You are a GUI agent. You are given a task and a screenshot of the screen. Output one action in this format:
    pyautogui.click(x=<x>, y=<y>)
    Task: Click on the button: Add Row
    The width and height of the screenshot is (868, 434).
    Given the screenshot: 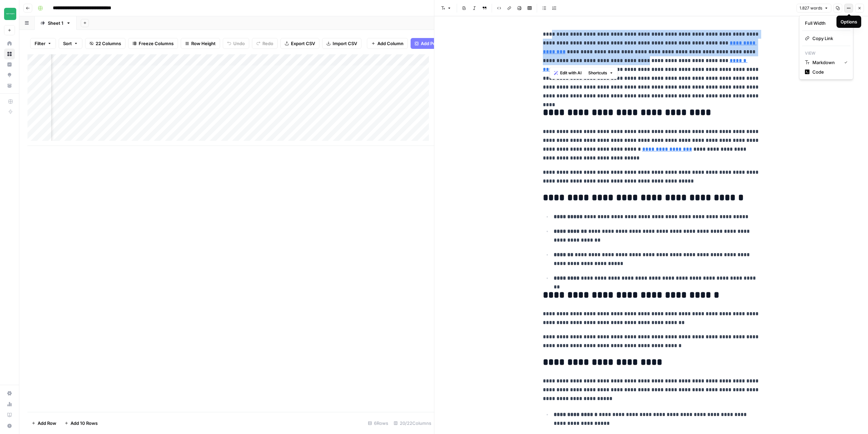 What is the action you would take?
    pyautogui.click(x=44, y=422)
    